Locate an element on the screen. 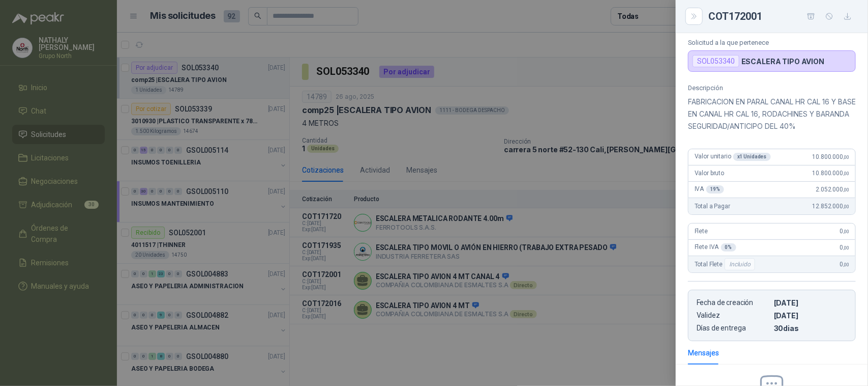 Image resolution: width=868 pixels, height=386 pixels. button: Close is located at coordinates (694, 16).